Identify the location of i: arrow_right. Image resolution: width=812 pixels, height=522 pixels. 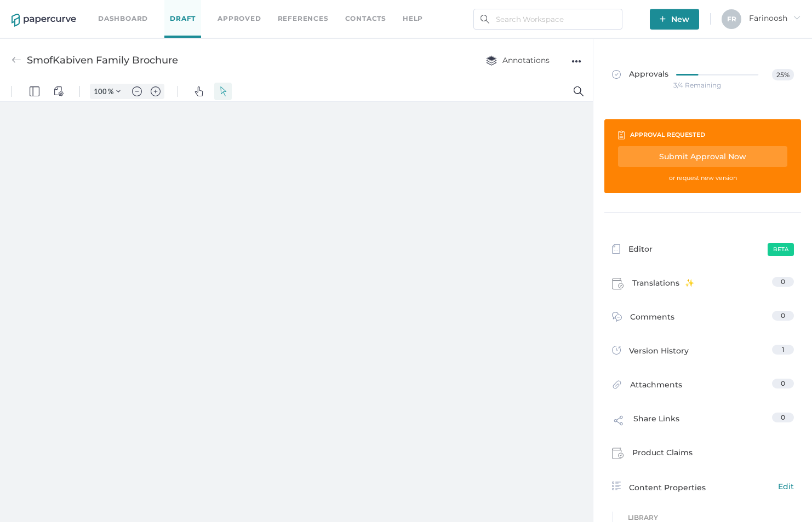
(796, 18).